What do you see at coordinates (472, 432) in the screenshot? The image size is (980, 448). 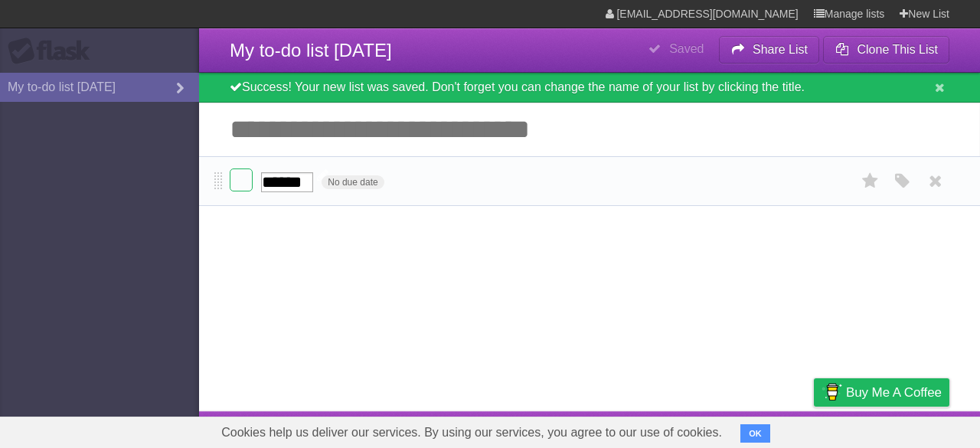 I see `span: Cookies help us deliver our services. By using our services, you agree to our use of cookies.` at bounding box center [472, 432].